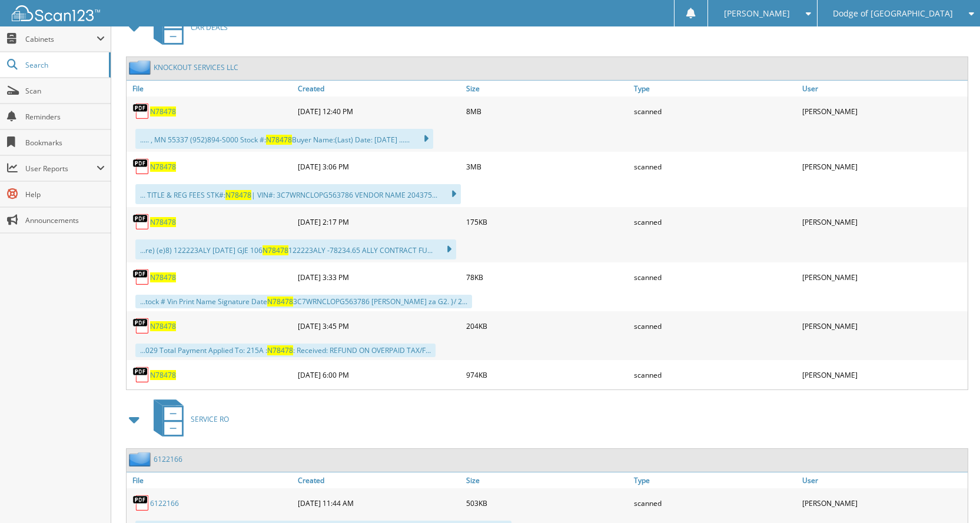 The height and width of the screenshot is (523, 980). I want to click on a: SERVICE RO, so click(187, 419).